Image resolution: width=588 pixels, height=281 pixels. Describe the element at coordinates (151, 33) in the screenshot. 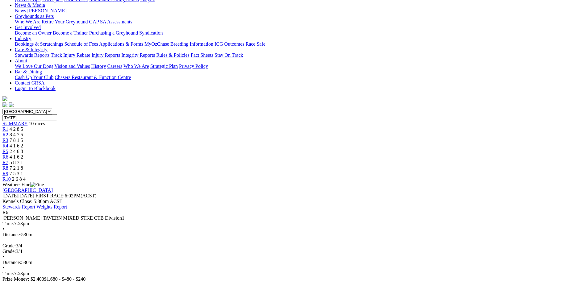

I see `a: Syndication` at that location.